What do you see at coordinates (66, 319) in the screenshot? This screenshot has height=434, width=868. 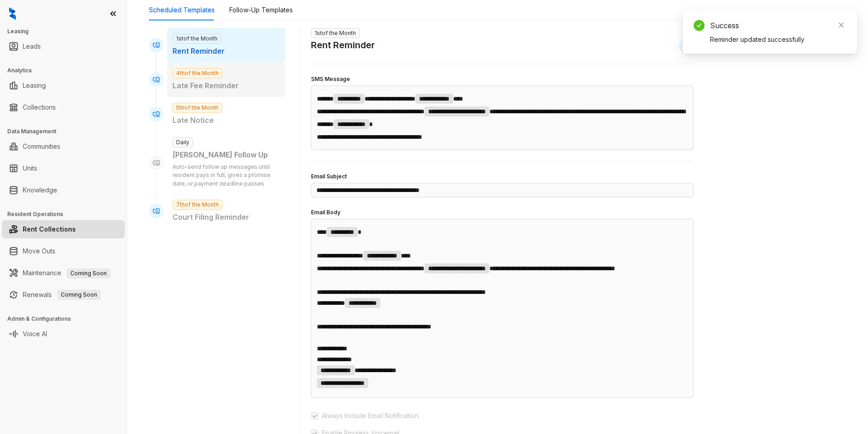 I see `h3: Admin & Configurations` at bounding box center [66, 319].